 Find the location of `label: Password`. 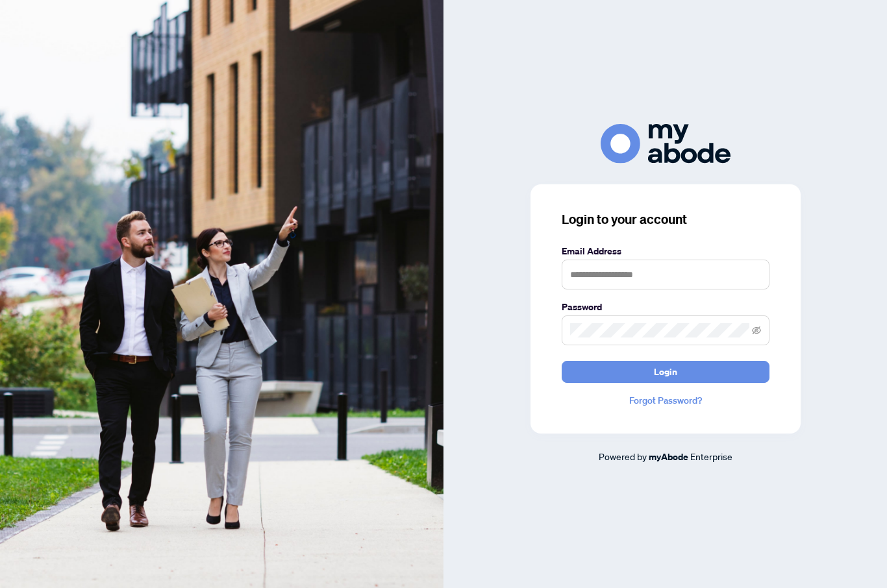

label: Password is located at coordinates (666, 307).